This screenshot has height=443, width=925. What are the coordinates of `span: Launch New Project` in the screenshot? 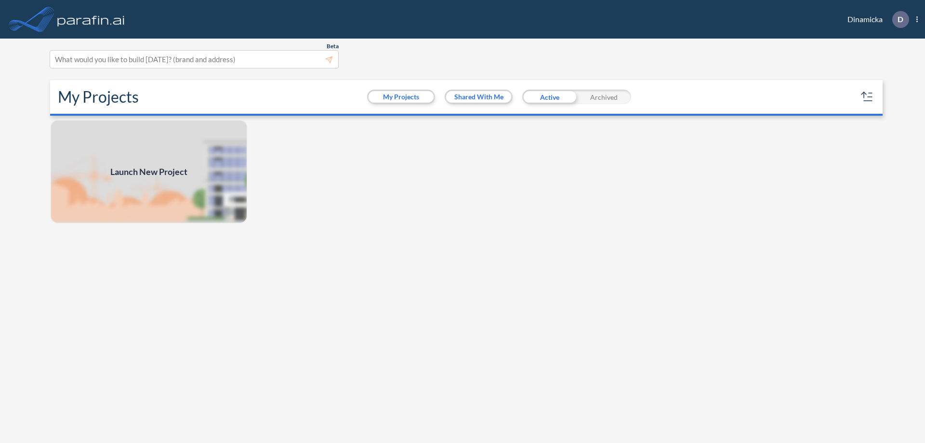 It's located at (149, 171).